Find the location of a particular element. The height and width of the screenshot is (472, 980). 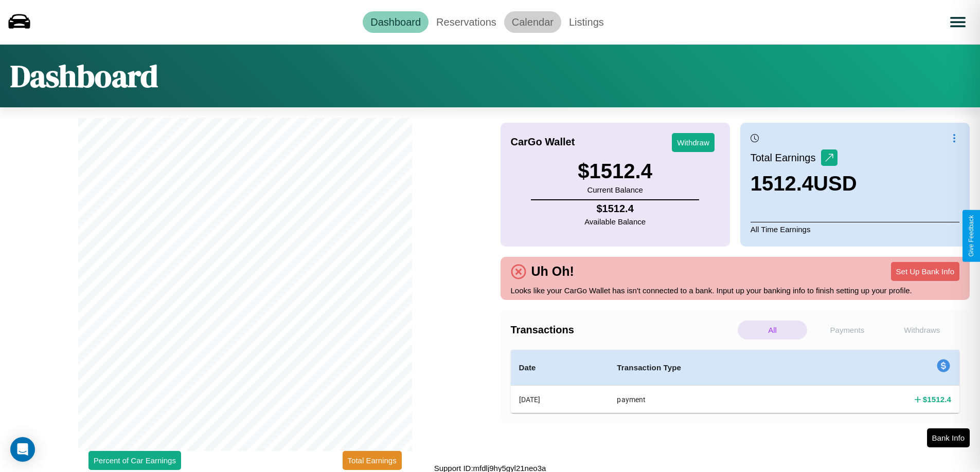

h4: Transaction Type is located at coordinates (713, 368).